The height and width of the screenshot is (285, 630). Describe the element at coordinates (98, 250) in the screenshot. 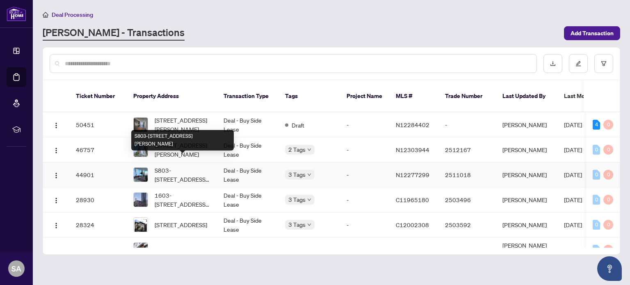

I see `td: 24220` at that location.